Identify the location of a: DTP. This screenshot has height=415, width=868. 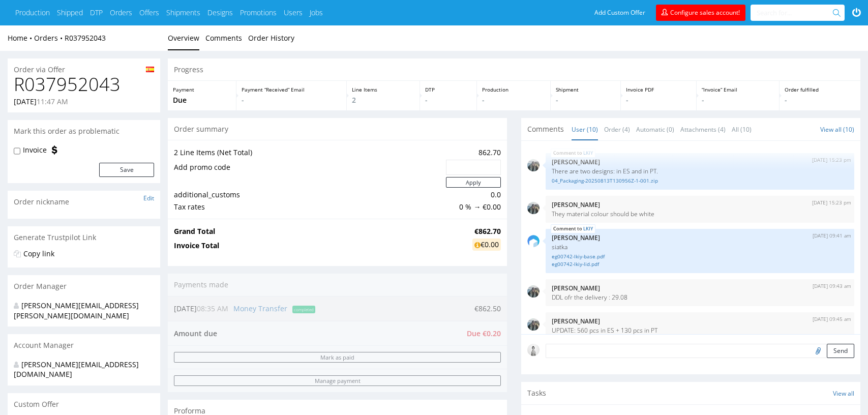
(96, 13).